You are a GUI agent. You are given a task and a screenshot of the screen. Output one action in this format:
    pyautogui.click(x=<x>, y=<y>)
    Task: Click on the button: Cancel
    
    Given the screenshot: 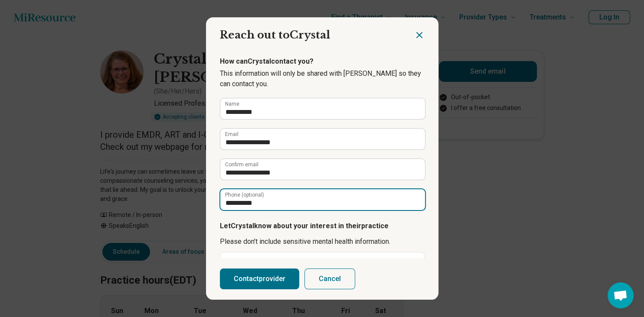 What is the action you would take?
    pyautogui.click(x=330, y=279)
    